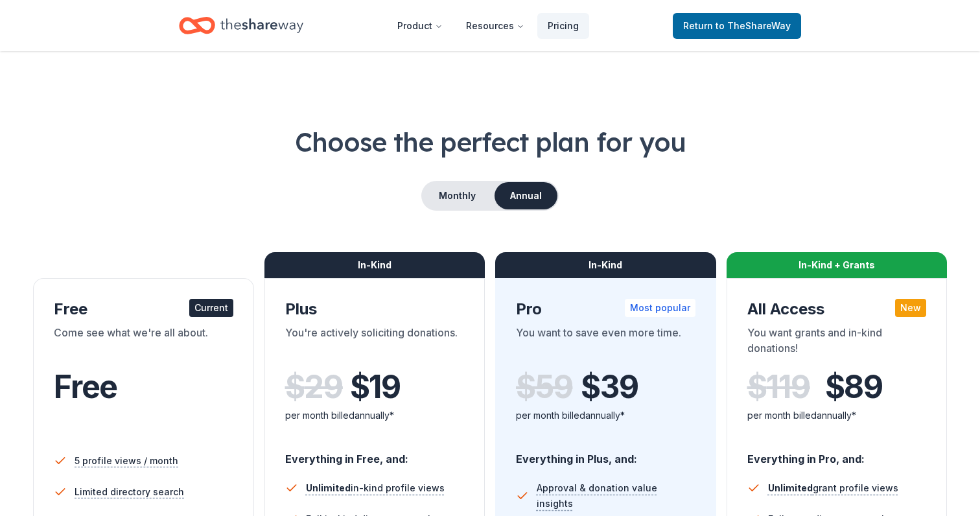  What do you see at coordinates (616, 495) in the screenshot?
I see `span: Approval & donation value insights` at bounding box center [616, 495].